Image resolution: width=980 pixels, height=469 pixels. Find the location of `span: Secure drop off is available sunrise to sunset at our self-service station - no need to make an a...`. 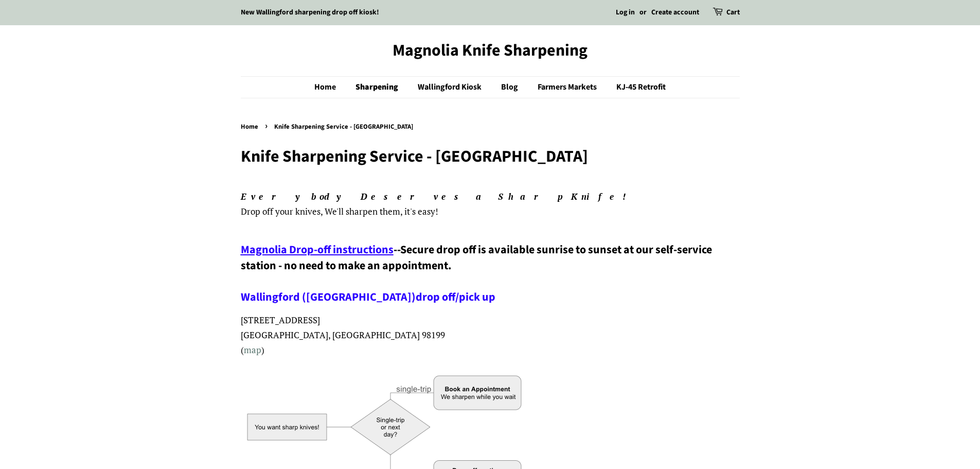

span: Secure drop off is available sunrise to sunset at our self-service station - no need to make an a... is located at coordinates (476, 273).